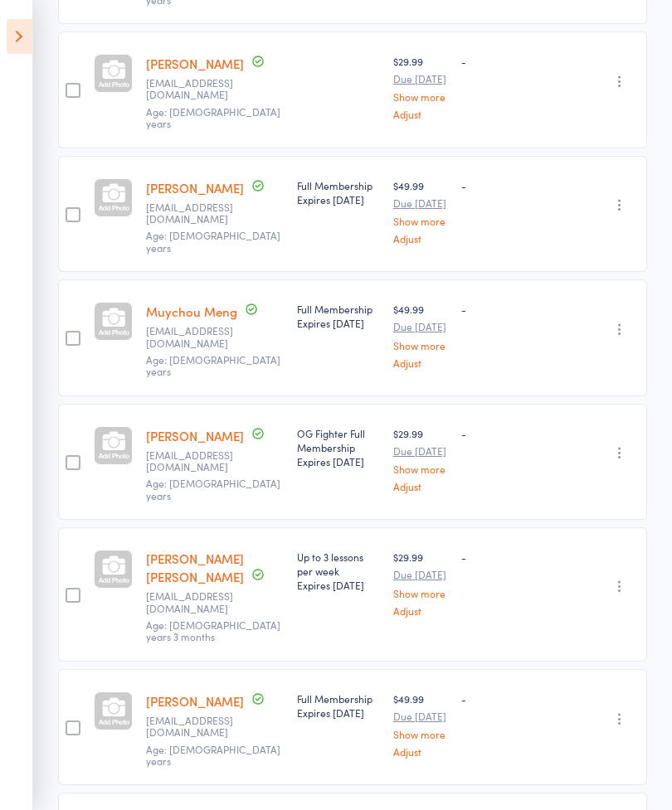 The height and width of the screenshot is (810, 672). Describe the element at coordinates (200, 337) in the screenshot. I see `small: muychou.meng@gmail.com` at that location.